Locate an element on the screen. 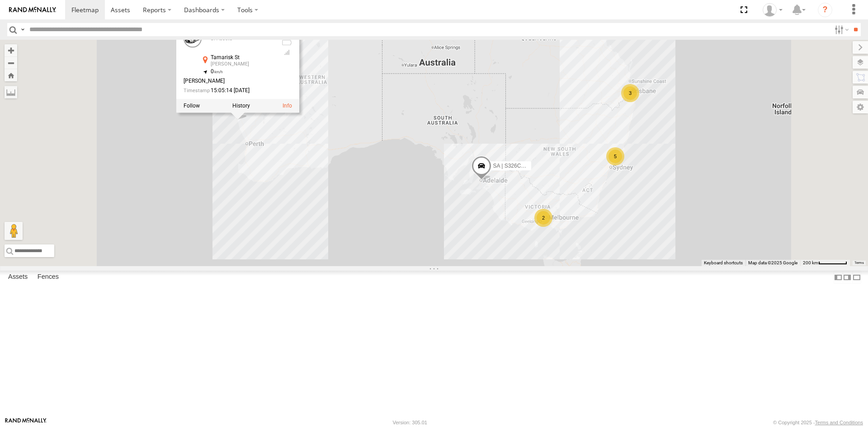 The image size is (868, 427). button: Zoom out is located at coordinates (11, 63).